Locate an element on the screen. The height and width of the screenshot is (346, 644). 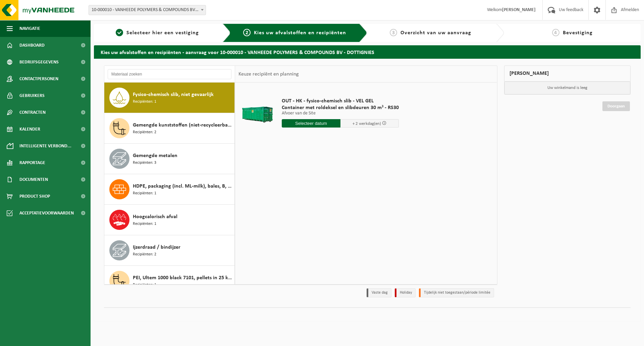
span: Product Shop is located at coordinates (35, 197).